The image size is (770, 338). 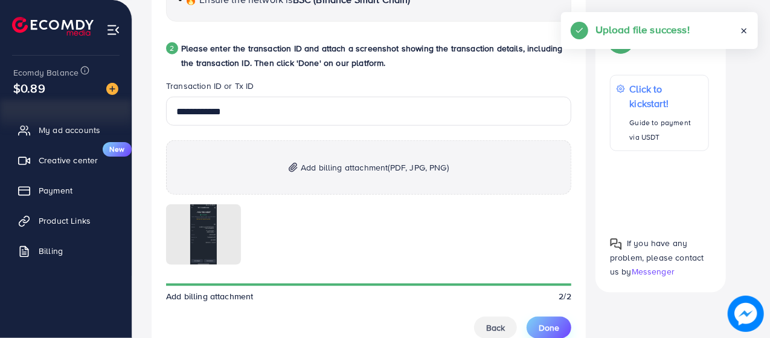 I want to click on p: Guide to payment via USDT, so click(x=666, y=130).